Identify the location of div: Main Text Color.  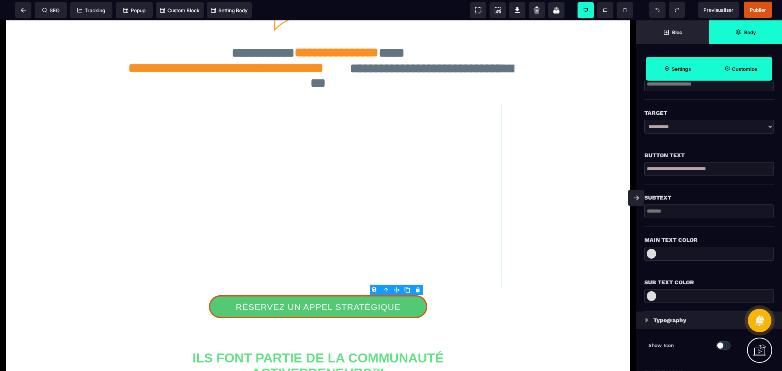
(709, 240).